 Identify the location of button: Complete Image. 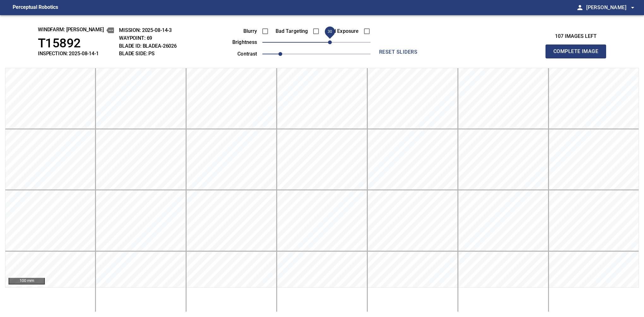
(576, 51).